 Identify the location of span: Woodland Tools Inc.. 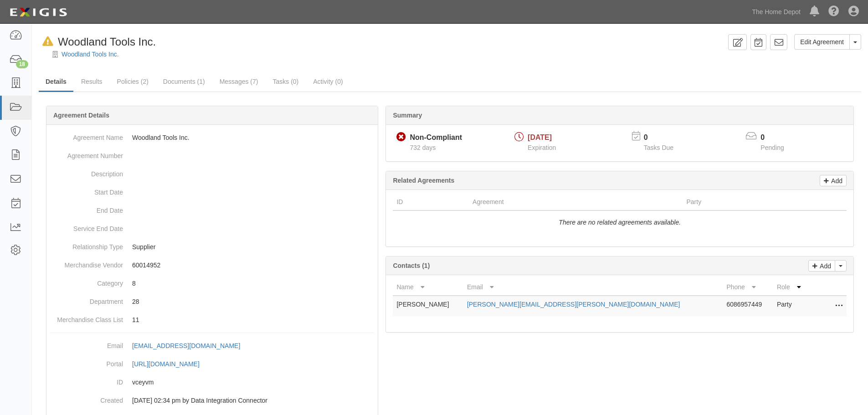
(107, 41).